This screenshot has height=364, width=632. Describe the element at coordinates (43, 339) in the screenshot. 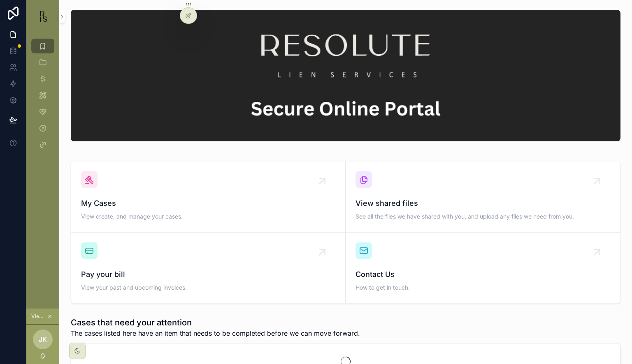

I see `span: JK` at that location.